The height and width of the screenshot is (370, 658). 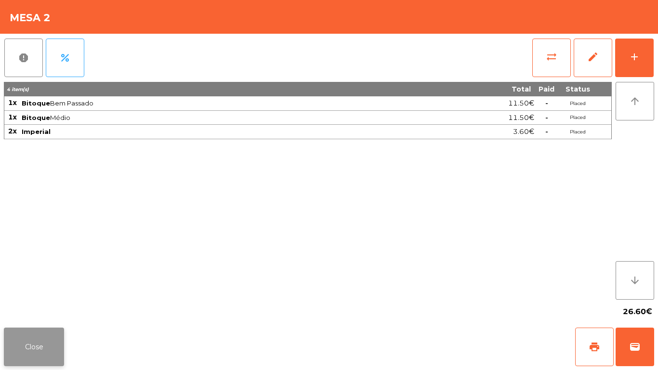 What do you see at coordinates (30, 18) in the screenshot?
I see `h4: Mesa 2` at bounding box center [30, 18].